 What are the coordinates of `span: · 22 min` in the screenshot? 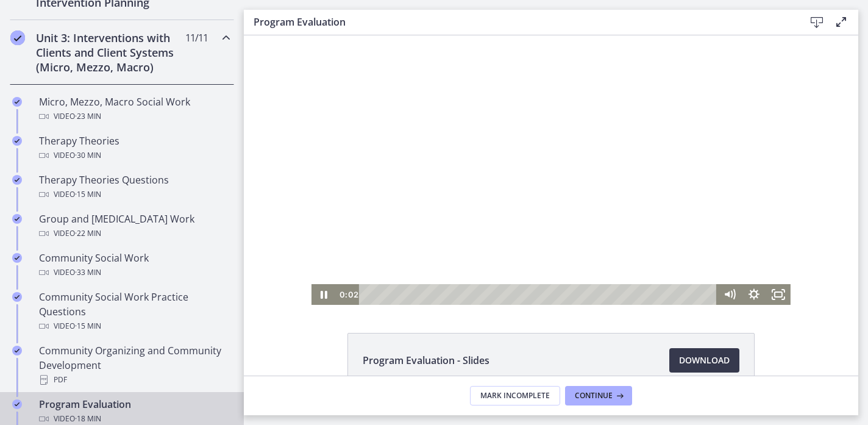 It's located at (88, 234).